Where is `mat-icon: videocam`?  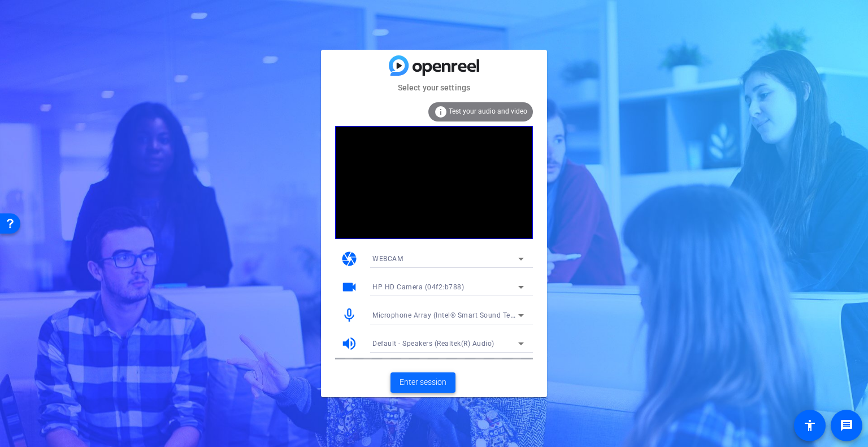
mat-icon: videocam is located at coordinates (349, 287).